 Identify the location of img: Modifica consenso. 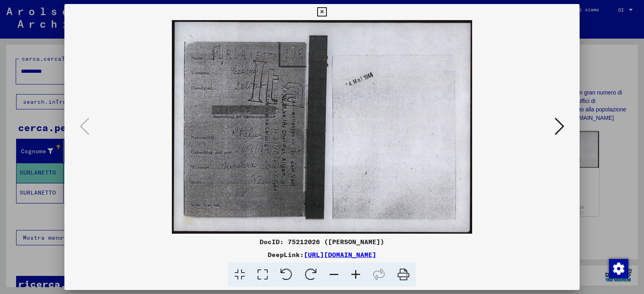
(618, 269).